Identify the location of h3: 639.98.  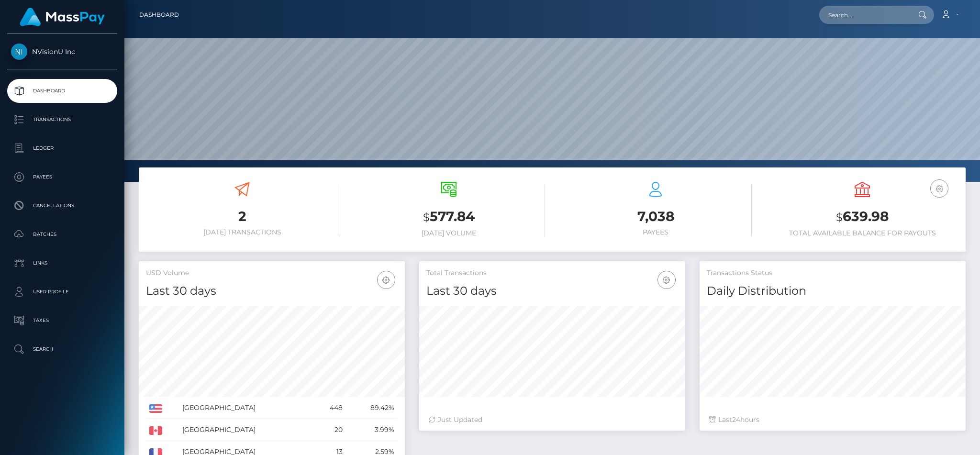
(863, 217).